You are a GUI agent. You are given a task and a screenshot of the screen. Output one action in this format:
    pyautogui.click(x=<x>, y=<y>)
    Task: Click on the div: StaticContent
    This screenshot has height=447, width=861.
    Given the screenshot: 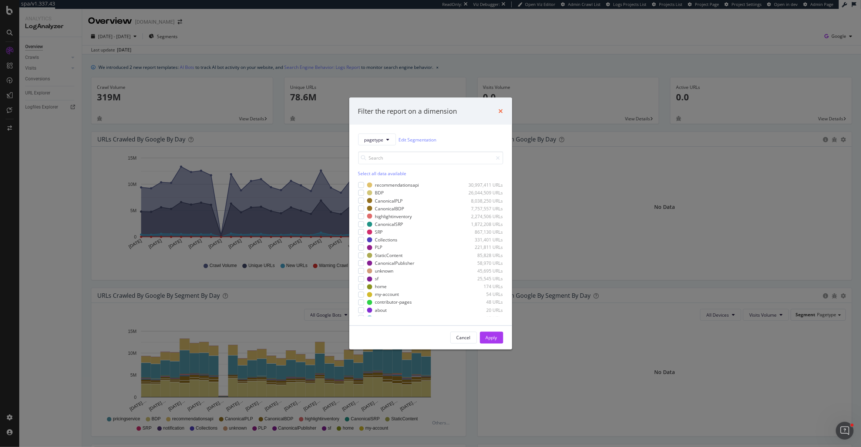 What is the action you would take?
    pyautogui.click(x=389, y=255)
    